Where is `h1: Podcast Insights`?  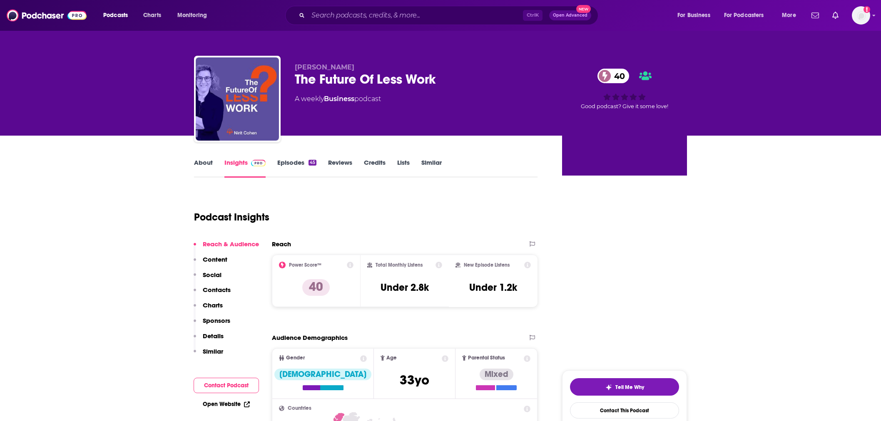
h1: Podcast Insights is located at coordinates (232, 217).